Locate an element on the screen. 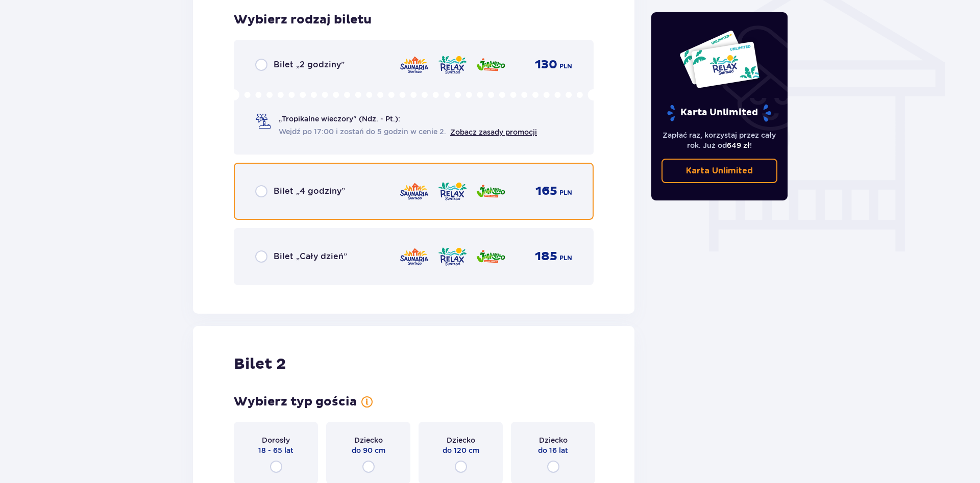 The image size is (980, 483). a: Zobacz zasady promocji is located at coordinates (494, 132).